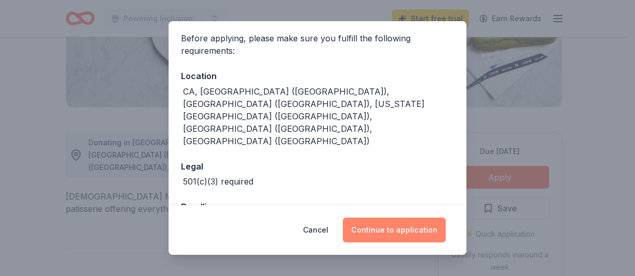  What do you see at coordinates (317, 76) in the screenshot?
I see `div: Location` at bounding box center [317, 76].